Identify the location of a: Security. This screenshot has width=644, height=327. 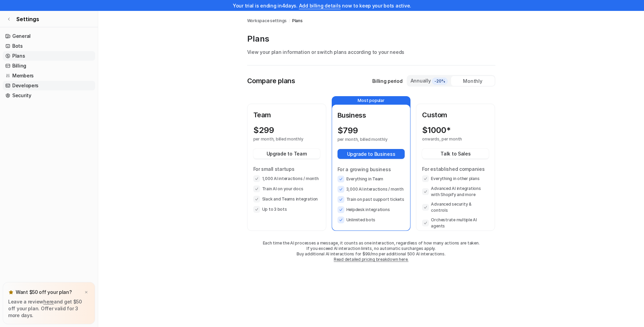
(48, 96).